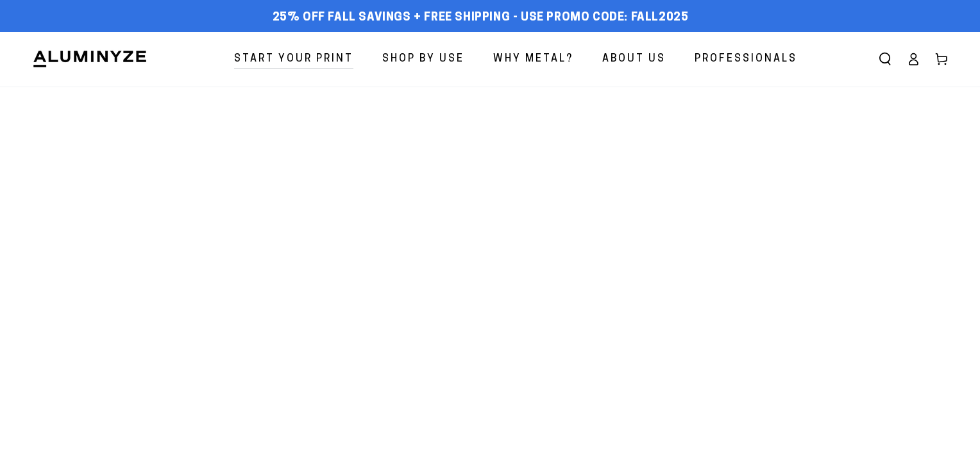  I want to click on span: Shop By Use, so click(423, 59).